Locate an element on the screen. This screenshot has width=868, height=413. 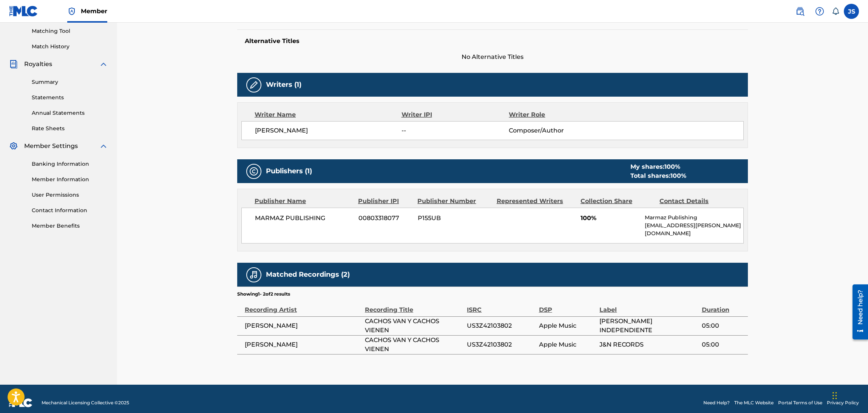
div: Writer Name is located at coordinates (328, 115).